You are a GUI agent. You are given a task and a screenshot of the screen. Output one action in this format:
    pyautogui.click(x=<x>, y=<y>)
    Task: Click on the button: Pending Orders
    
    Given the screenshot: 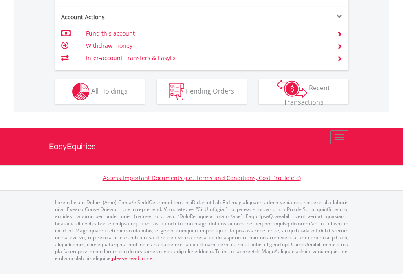 What is the action you would take?
    pyautogui.click(x=202, y=91)
    